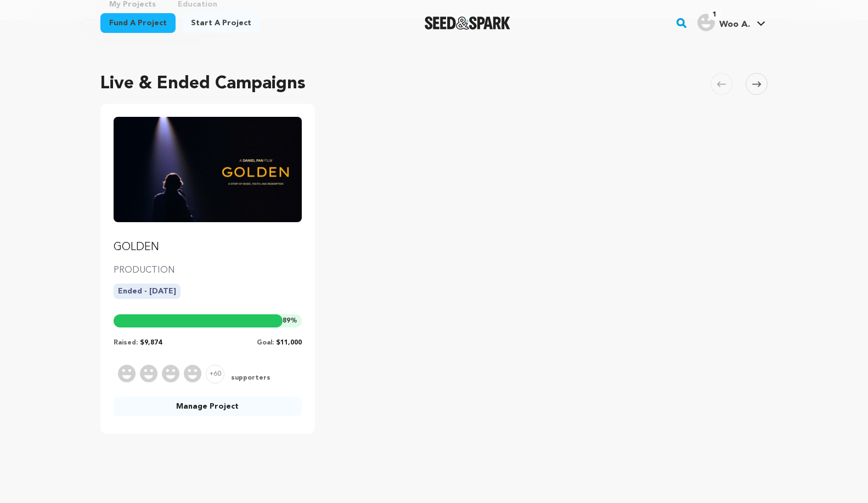 This screenshot has height=503, width=868. I want to click on span: 89, so click(286, 321).